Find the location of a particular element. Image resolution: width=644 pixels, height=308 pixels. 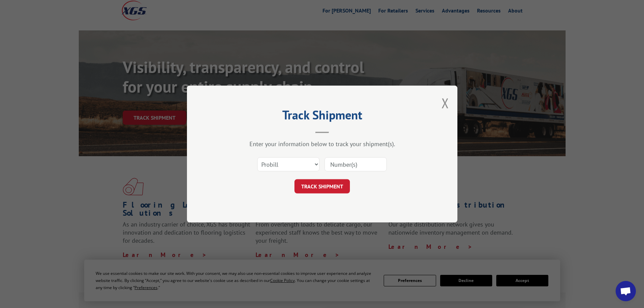

input: Number(s) is located at coordinates (355, 164).